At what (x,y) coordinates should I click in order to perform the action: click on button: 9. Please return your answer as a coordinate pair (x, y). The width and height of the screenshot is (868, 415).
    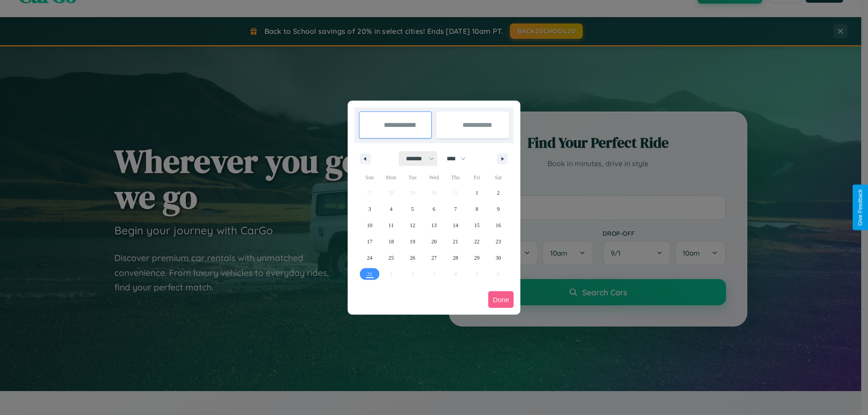
    Looking at the image, I should click on (498, 209).